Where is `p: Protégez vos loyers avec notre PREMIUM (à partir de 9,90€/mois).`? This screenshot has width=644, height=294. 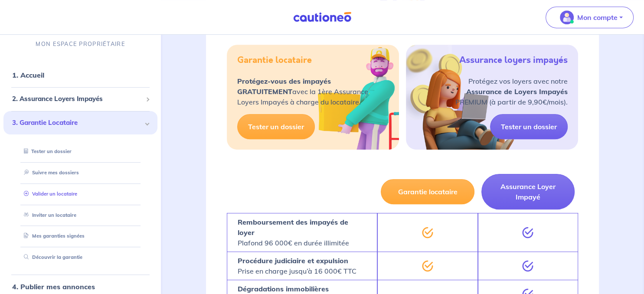 p: Protégez vos loyers avec notre PREMIUM (à partir de 9,90€/mois). is located at coordinates (511, 92).